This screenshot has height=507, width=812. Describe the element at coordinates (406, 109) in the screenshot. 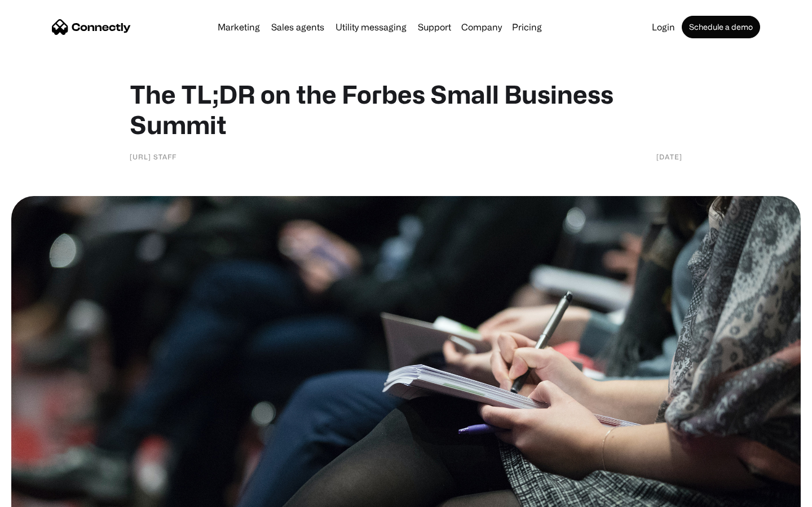

I see `h1: The TL;DR on the Forbes Small Business Summit` at that location.